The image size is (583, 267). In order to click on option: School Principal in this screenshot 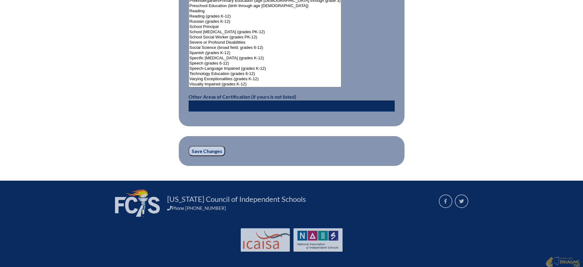, I will do `click(265, 27)`.